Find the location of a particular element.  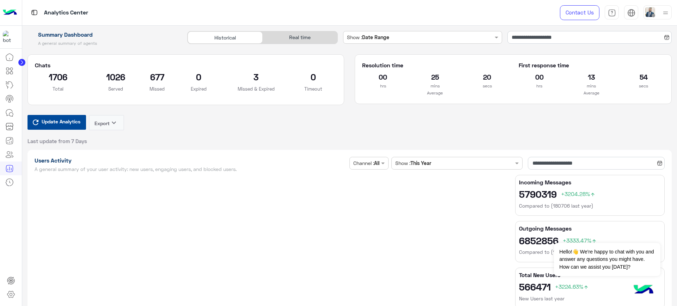

i: keyboard_arrow_down is located at coordinates (114, 123).